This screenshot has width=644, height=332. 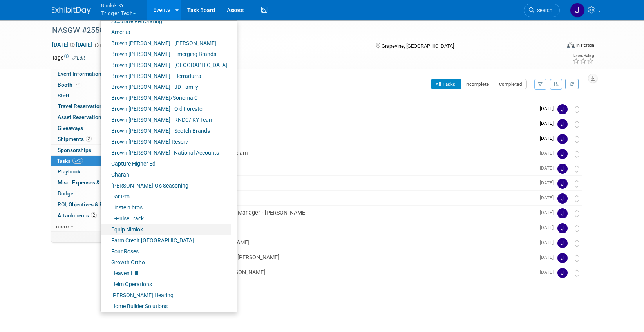 I want to click on a: Amerita, so click(x=166, y=32).